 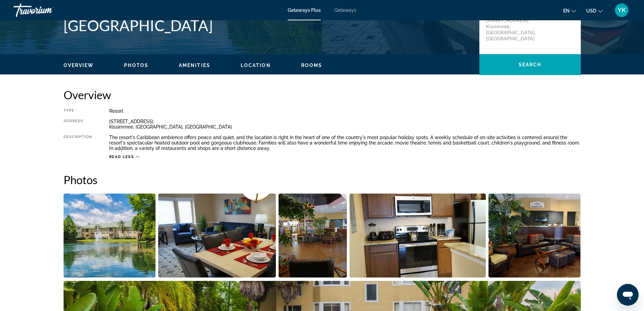 What do you see at coordinates (312, 65) in the screenshot?
I see `button: Rooms` at bounding box center [312, 65].